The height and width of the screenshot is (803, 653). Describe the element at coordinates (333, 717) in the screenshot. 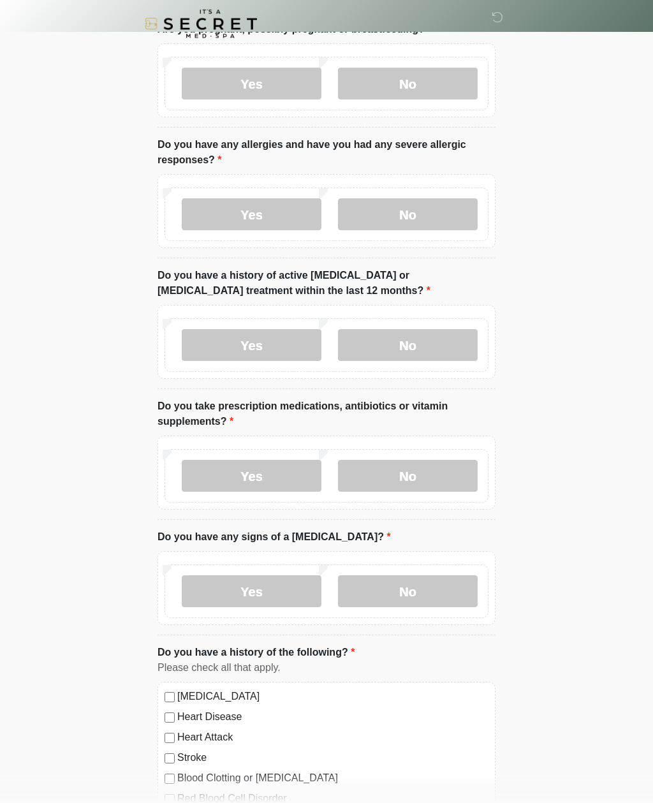

I see `label: Heart Disease` at that location.